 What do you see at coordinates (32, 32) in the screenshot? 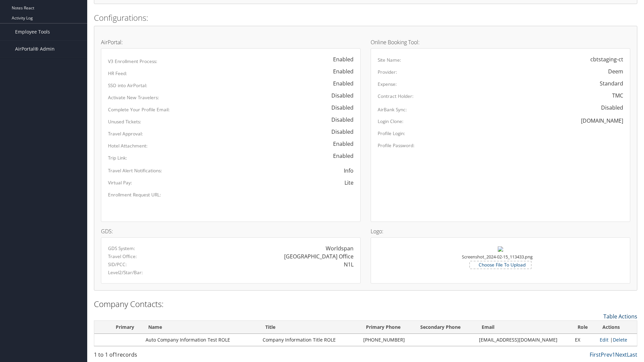
I see `span: Employee Tools` at bounding box center [32, 32].